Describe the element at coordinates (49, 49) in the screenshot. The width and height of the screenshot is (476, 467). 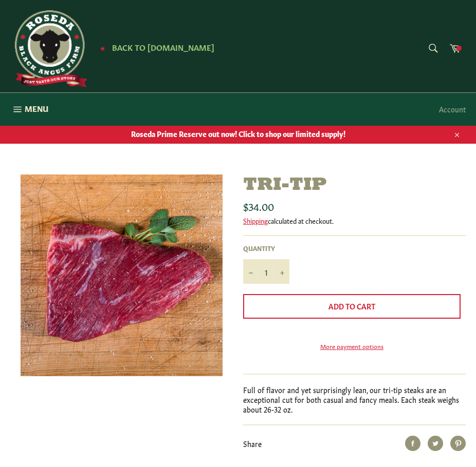
I see `img: Roseda Beef` at that location.